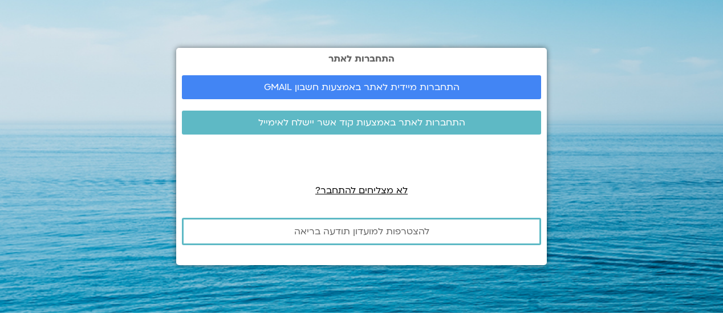 This screenshot has height=313, width=723. Describe the element at coordinates (361, 231) in the screenshot. I see `span: להצטרפות למועדון תודעה בריאה` at that location.